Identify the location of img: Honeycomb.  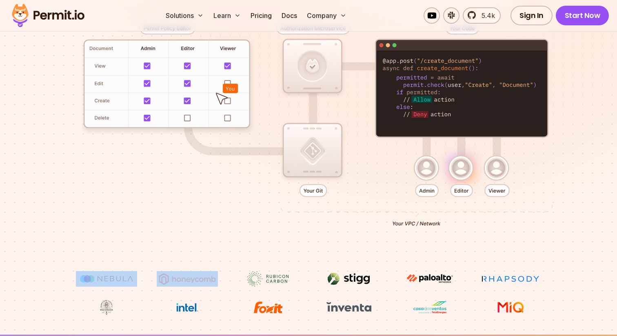
(187, 278).